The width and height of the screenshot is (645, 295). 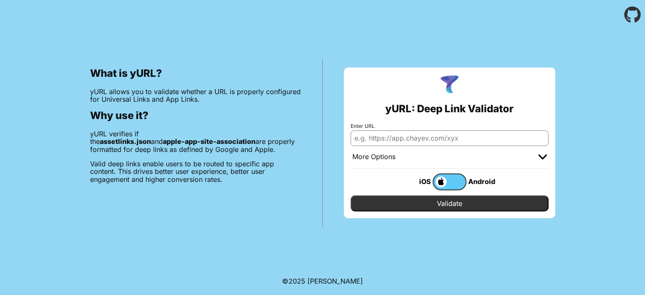 I want to click on h2: Why use it?, so click(x=195, y=116).